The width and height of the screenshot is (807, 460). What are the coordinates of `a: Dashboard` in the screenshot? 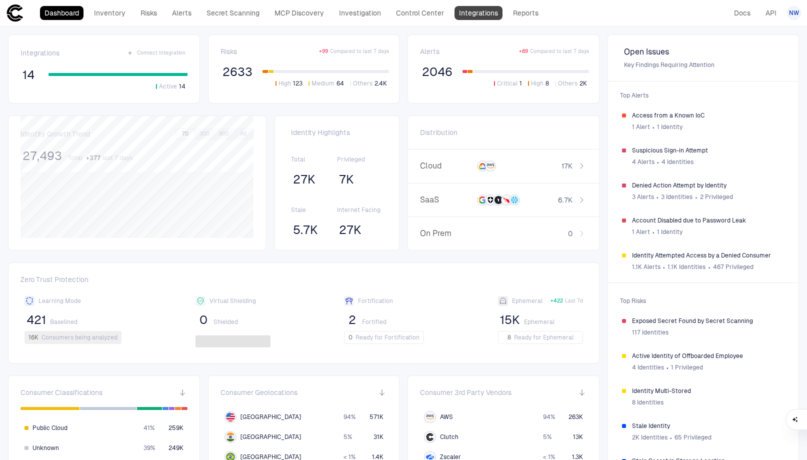 It's located at (62, 13).